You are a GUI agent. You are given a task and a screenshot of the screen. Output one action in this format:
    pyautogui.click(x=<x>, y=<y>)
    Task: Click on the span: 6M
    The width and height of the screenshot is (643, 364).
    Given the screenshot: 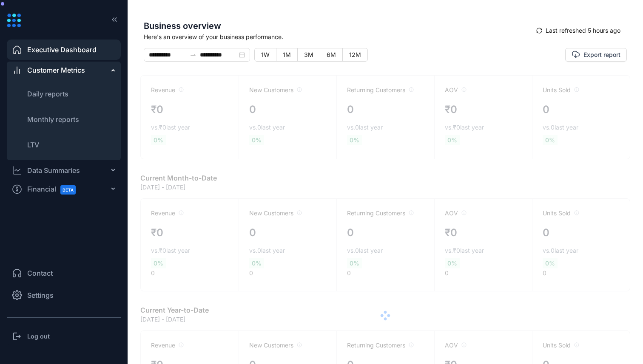 What is the action you would take?
    pyautogui.click(x=331, y=54)
    